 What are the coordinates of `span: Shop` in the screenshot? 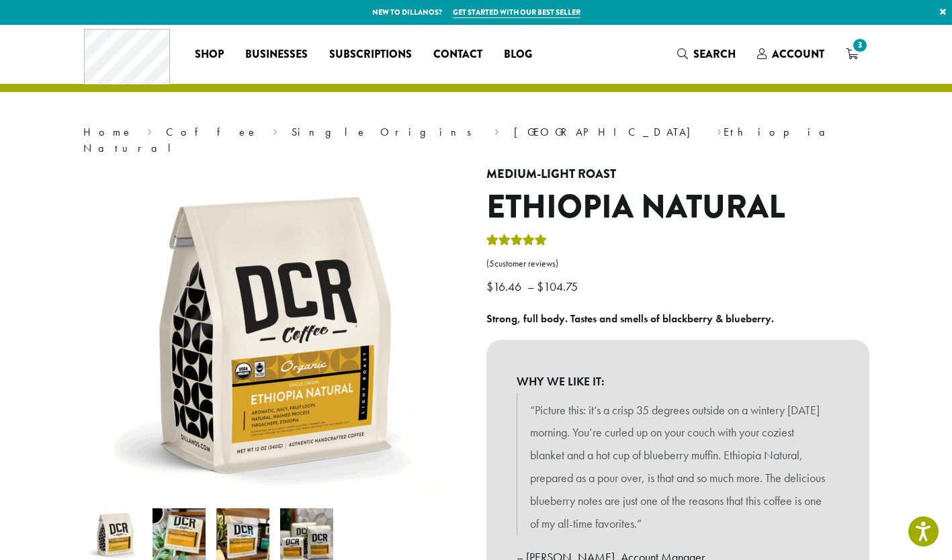 It's located at (209, 54).